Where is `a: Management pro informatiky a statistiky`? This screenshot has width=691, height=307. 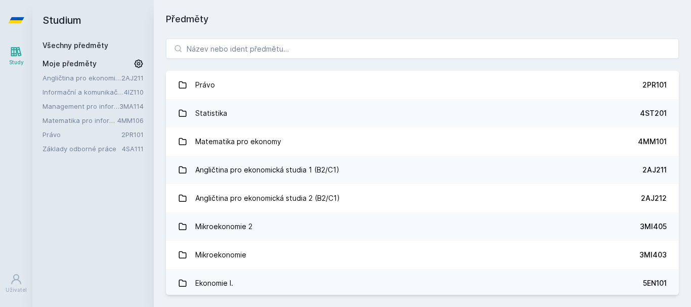 a: Management pro informatiky a statistiky is located at coordinates (81, 106).